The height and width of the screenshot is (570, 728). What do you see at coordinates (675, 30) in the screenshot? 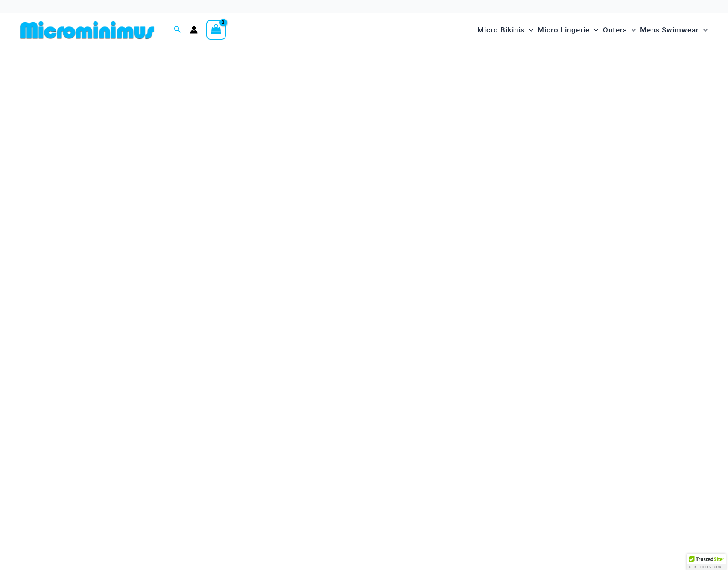
I see `a: Mens SwimwearMenu ToggleMenu Toggle` at bounding box center [675, 30].